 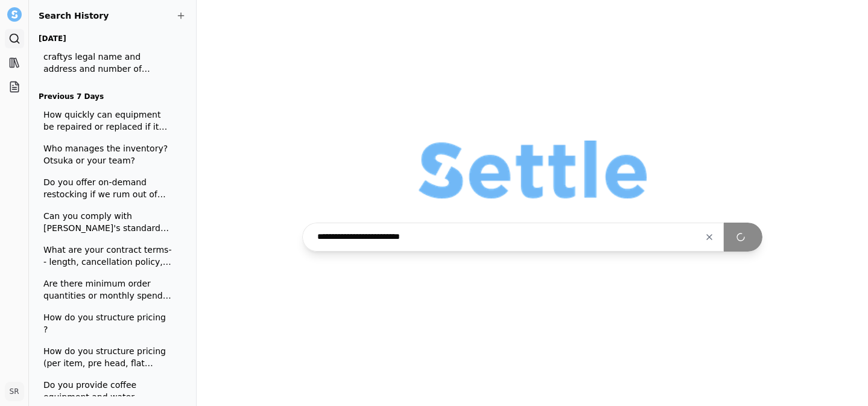 I want to click on span: Do you offer on-demand restocking if we rum out of items before scheduled service?, so click(x=108, y=188).